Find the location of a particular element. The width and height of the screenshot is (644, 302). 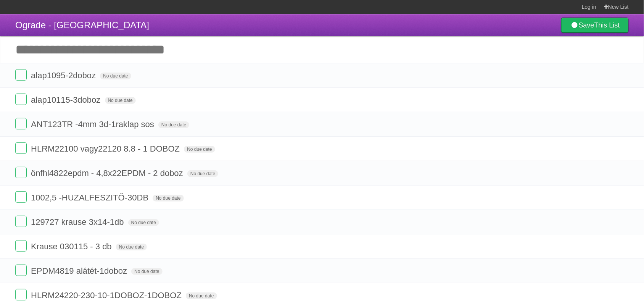

span: 129727 krause 3x14-1db is located at coordinates (78, 222).